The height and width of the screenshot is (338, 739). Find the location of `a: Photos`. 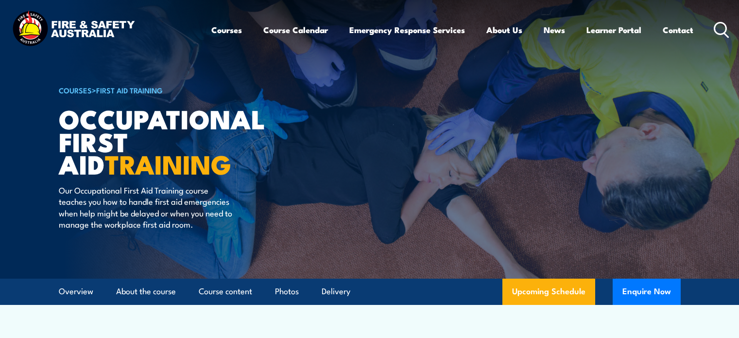

a: Photos is located at coordinates (287, 291).